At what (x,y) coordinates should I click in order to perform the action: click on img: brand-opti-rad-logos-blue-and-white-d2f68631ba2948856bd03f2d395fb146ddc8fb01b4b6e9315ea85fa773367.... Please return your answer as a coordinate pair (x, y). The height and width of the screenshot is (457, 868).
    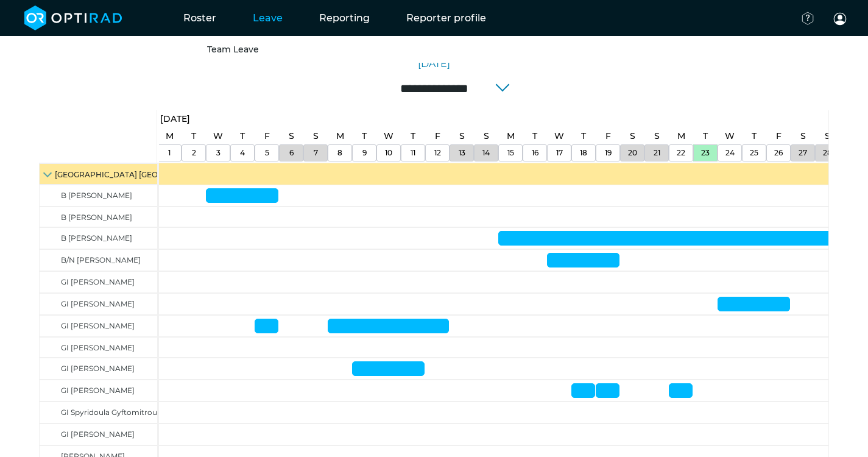
    Looking at the image, I should click on (73, 18).